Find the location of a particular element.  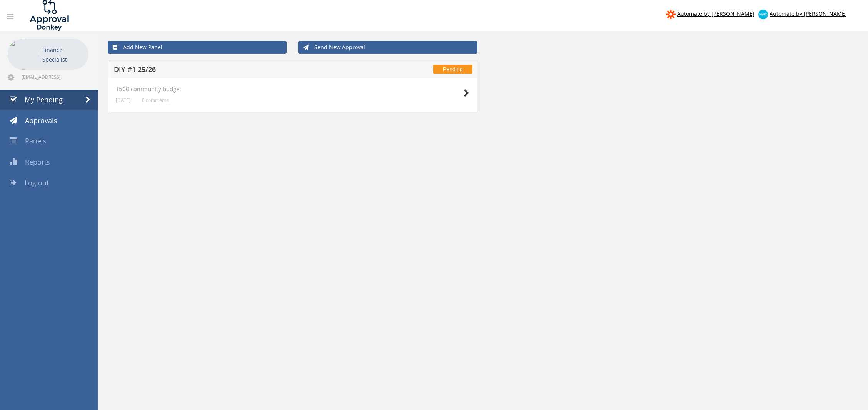

span: Log out is located at coordinates (37, 183).